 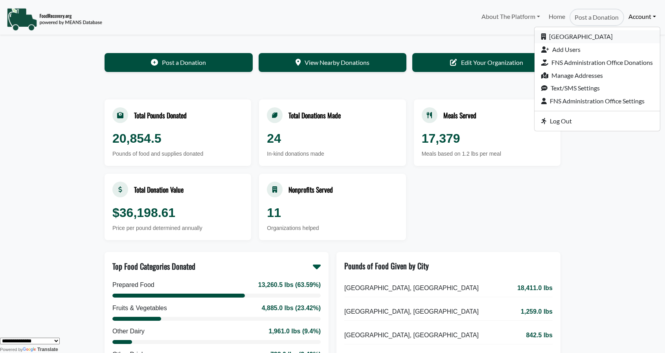 I want to click on div: 11, so click(x=332, y=213).